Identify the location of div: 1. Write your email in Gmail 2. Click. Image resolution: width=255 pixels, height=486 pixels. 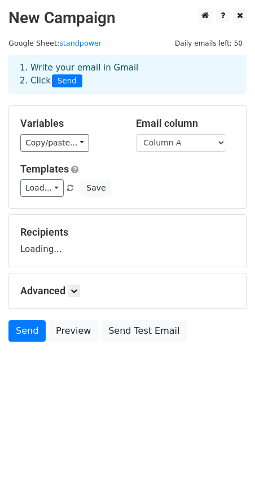
(127, 74).